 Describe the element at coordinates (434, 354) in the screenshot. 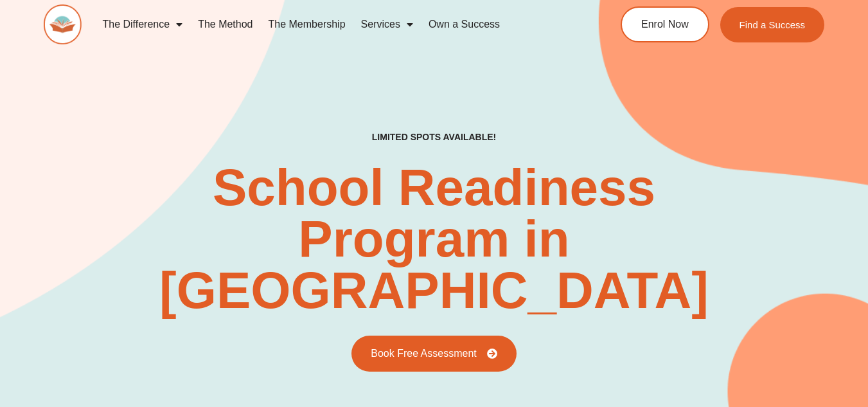

I see `a: Book Free Assessment` at that location.